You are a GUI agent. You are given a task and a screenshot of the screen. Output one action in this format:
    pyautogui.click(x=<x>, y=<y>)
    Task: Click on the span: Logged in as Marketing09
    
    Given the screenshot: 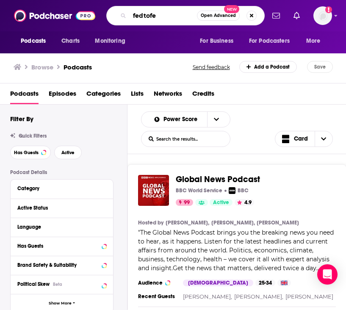 What is the action you would take?
    pyautogui.click(x=323, y=16)
    